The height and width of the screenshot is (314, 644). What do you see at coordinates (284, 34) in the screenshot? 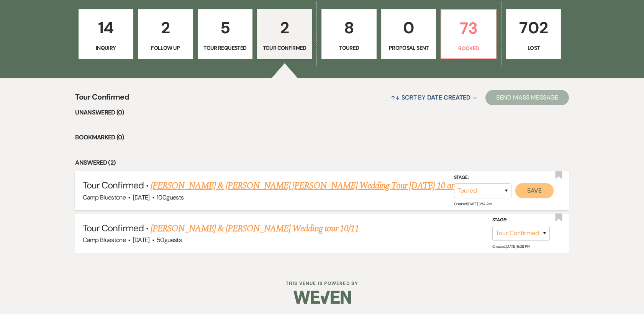
I see `a: 2Tour Confirmed` at bounding box center [284, 34].